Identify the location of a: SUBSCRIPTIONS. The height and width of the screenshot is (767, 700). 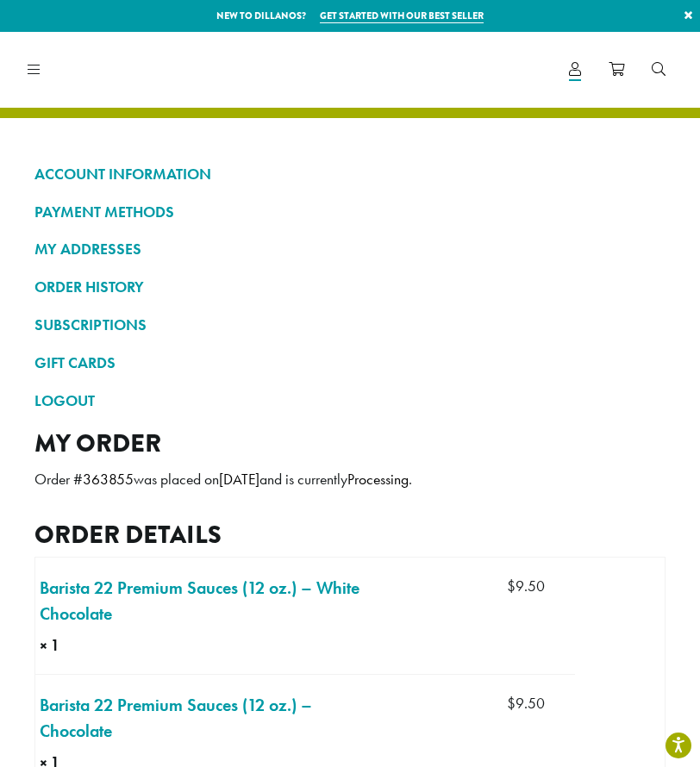
(350, 325).